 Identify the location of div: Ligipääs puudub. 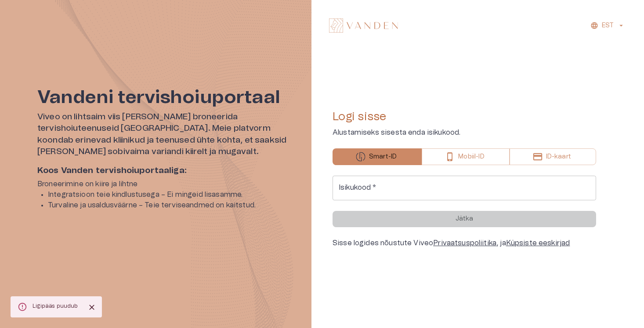
(55, 306).